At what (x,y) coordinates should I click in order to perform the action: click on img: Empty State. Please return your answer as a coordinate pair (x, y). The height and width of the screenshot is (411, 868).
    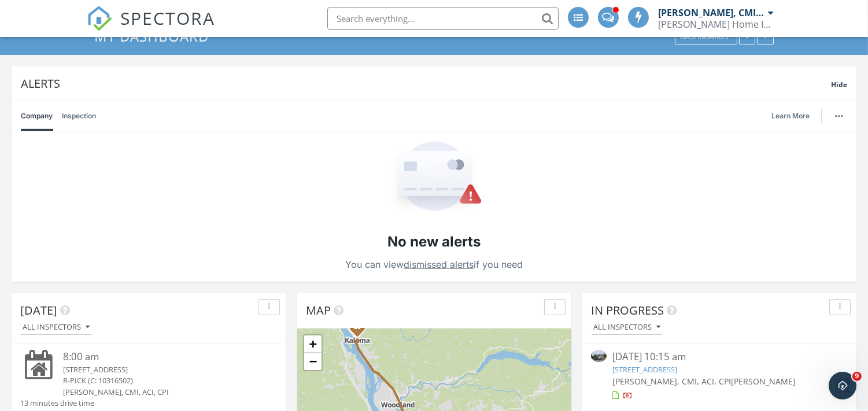
    Looking at the image, I should click on (434, 177).